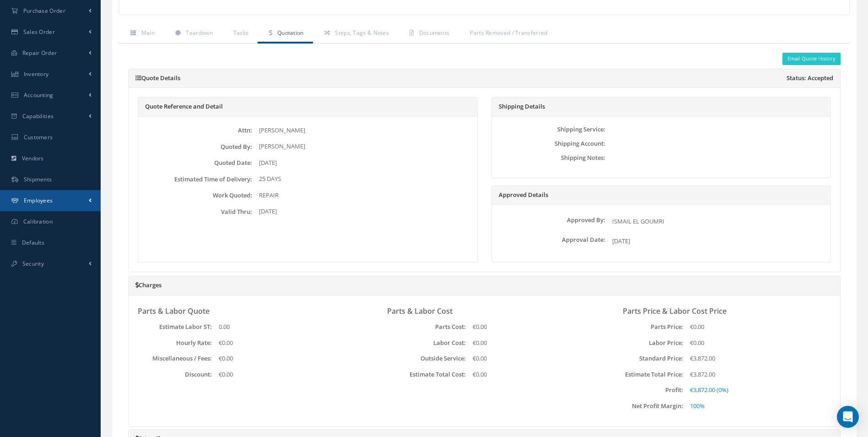 The height and width of the screenshot is (437, 868). I want to click on label: Parts Price:, so click(646, 327).